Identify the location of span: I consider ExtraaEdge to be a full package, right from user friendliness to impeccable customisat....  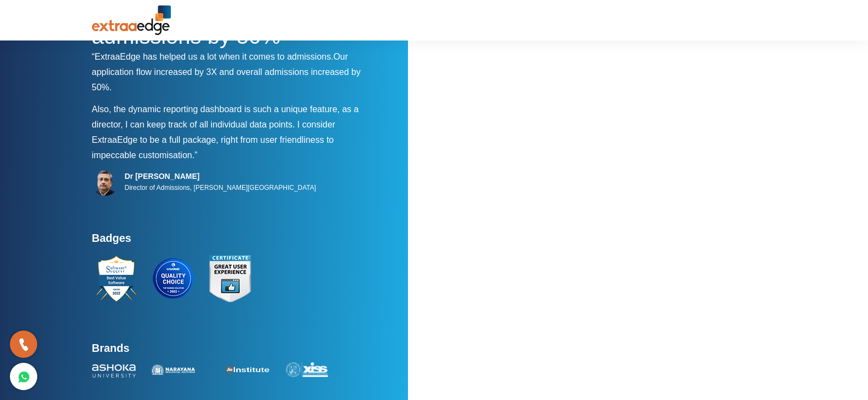
(213, 139).